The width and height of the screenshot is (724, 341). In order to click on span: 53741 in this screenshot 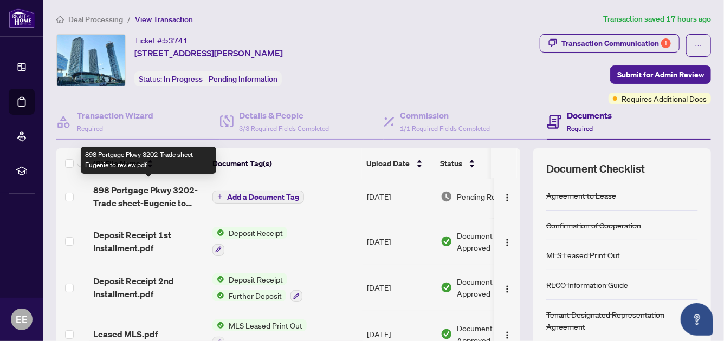, I will do `click(175, 41)`.